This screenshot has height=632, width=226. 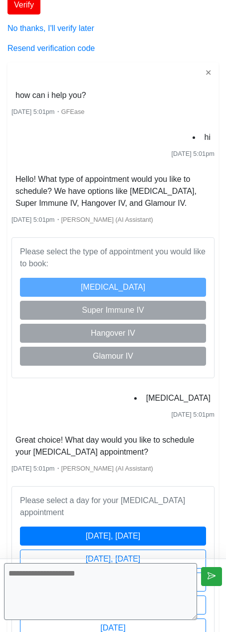 What do you see at coordinates (51, 28) in the screenshot?
I see `a: No thanks, I'll verify later` at bounding box center [51, 28].